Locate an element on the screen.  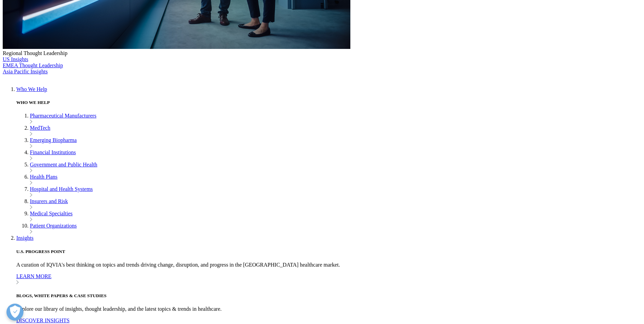
div: Regional Thought Leadership is located at coordinates (322, 53).